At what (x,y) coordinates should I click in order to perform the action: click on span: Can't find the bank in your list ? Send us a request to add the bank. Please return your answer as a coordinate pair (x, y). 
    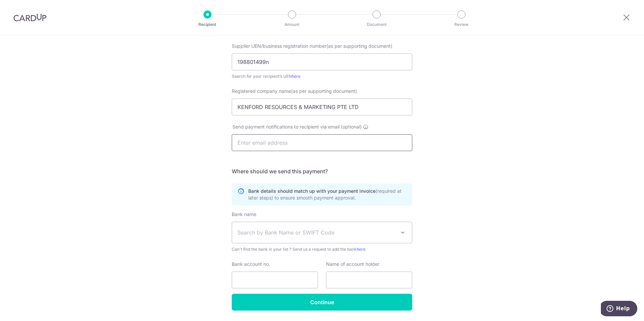
    Looking at the image, I should click on (322, 249).